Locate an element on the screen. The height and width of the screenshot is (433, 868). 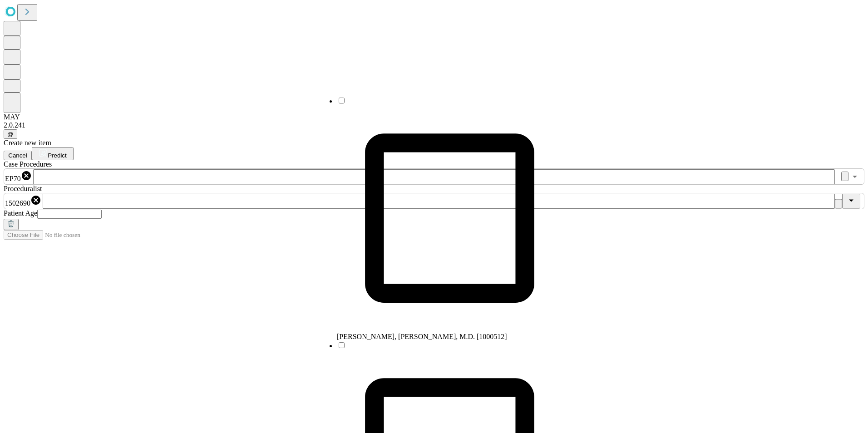
span: Scheduled Procedure is located at coordinates (28, 164).